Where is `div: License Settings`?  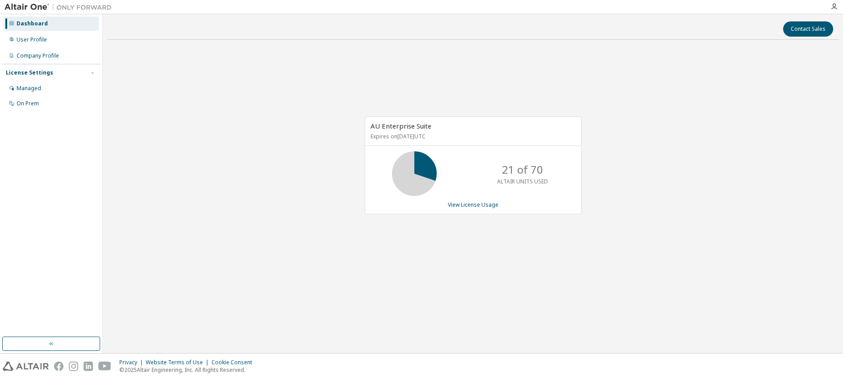 div: License Settings is located at coordinates (30, 73).